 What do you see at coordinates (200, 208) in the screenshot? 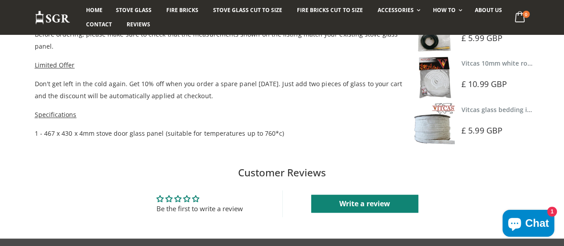
I see `div: Be the first to write a review` at bounding box center [200, 208].